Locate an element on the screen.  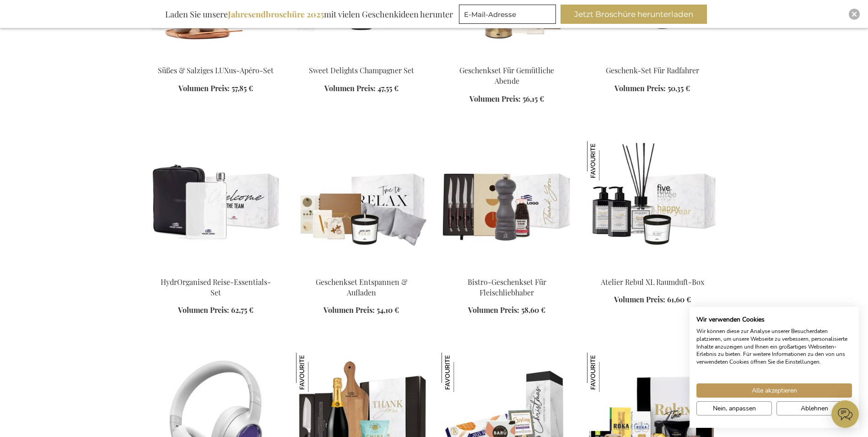
a: Volumen Preis: 61,60 € is located at coordinates (652, 299).